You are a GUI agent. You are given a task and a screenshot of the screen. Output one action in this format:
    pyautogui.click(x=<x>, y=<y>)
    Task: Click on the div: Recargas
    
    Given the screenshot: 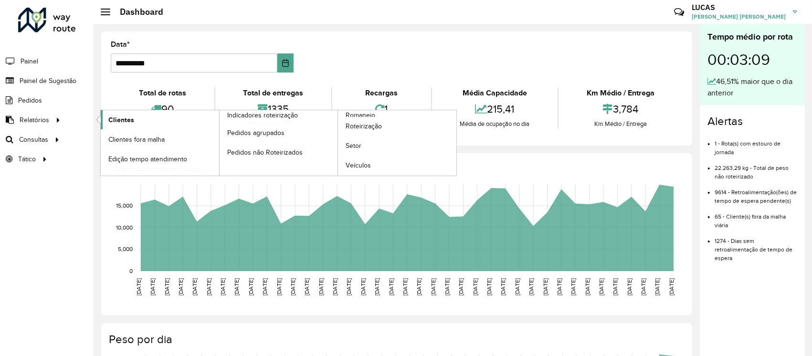 What is the action you would take?
    pyautogui.click(x=382, y=93)
    